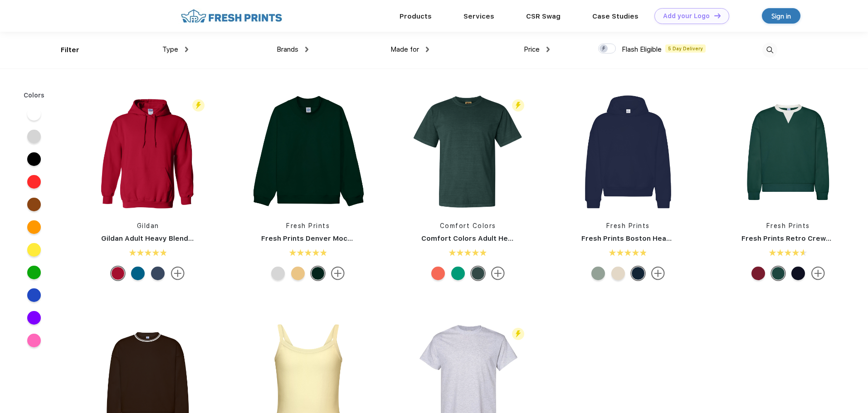 This screenshot has height=413, width=868. What do you see at coordinates (298, 273) in the screenshot?
I see `div: Bahama Yellow` at bounding box center [298, 273].